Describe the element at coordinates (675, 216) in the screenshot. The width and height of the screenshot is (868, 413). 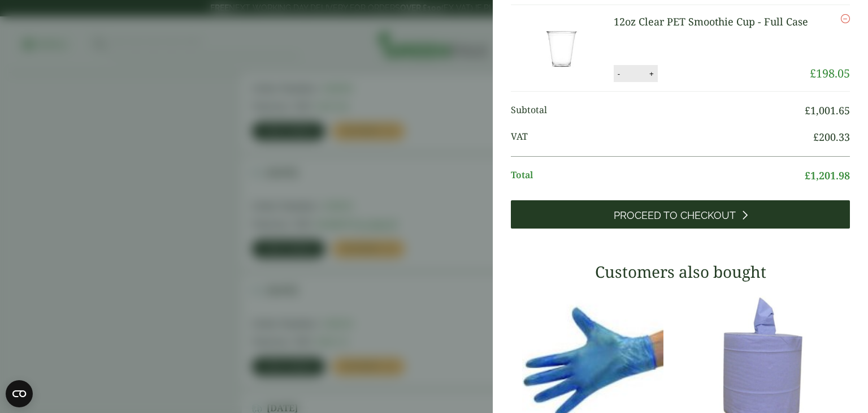
I see `span: Proceed to Checkout` at that location.